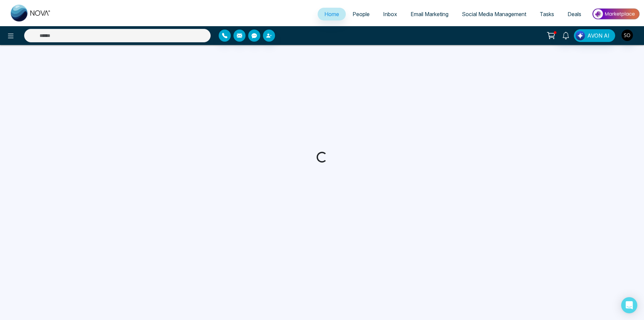 This screenshot has height=320, width=644. Describe the element at coordinates (361, 14) in the screenshot. I see `span: People` at that location.